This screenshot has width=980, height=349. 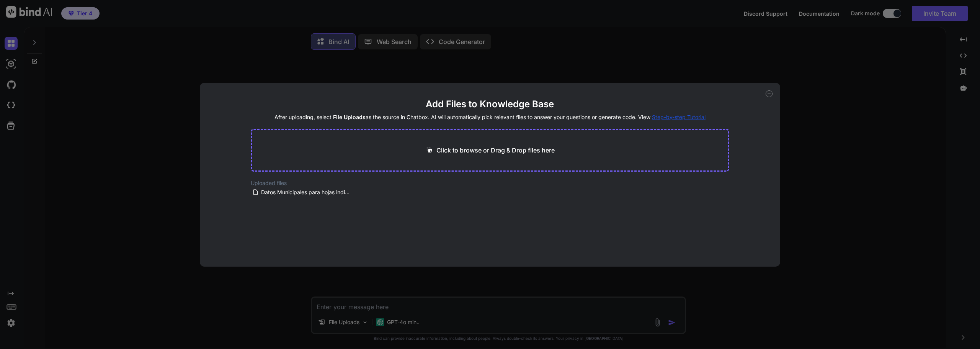 What do you see at coordinates (490, 117) in the screenshot?
I see `h4: After uploading, select as the source in Chatbox. AI will automatically pick relevant files to an...` at bounding box center [490, 117].